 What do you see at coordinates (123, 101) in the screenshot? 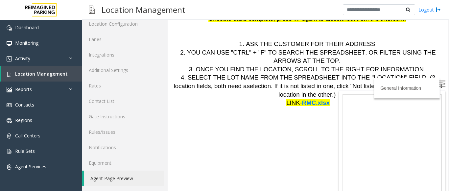
I see `a: Contact List` at bounding box center [123, 101].